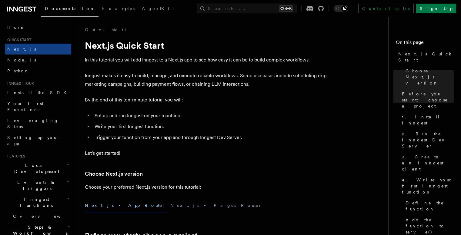 The image size is (461, 235). Describe the element at coordinates (425, 44) in the screenshot. I see `h4: On this page` at that location.